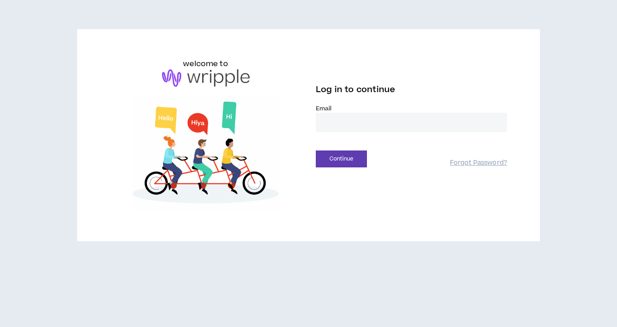 The width and height of the screenshot is (617, 327). Describe the element at coordinates (205, 154) in the screenshot. I see `img: Welcome to Wripple` at that location.